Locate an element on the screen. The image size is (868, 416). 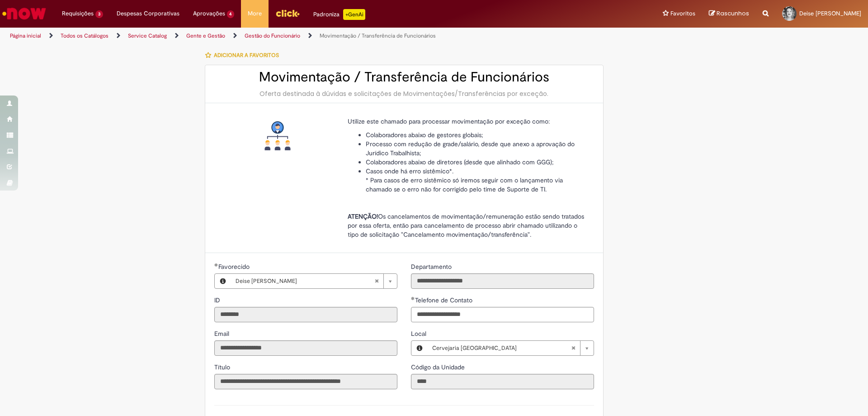
label: Somente leitura - Departamento is located at coordinates (433, 266).